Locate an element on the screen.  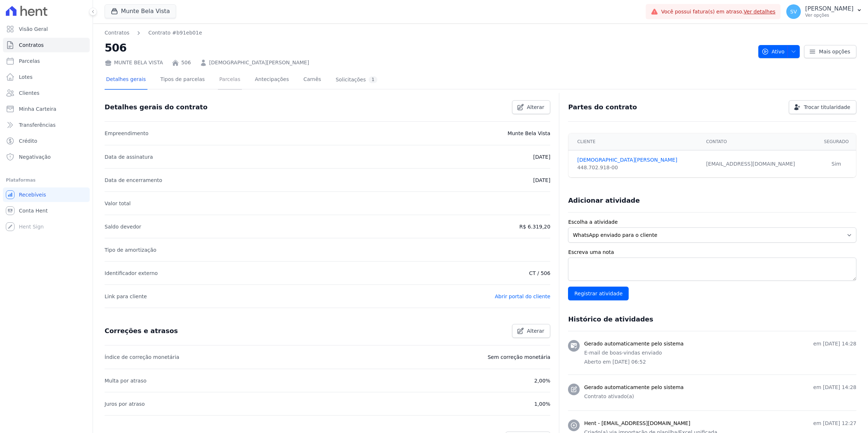
p: Multa por atraso is located at coordinates (125, 381).